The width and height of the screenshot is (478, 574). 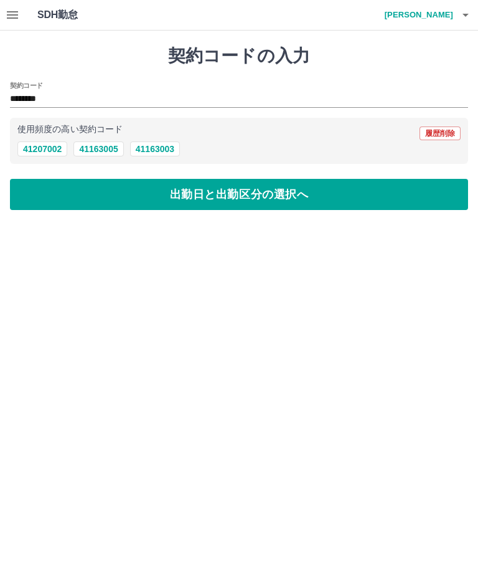 I want to click on button: 履歴削除, so click(x=440, y=133).